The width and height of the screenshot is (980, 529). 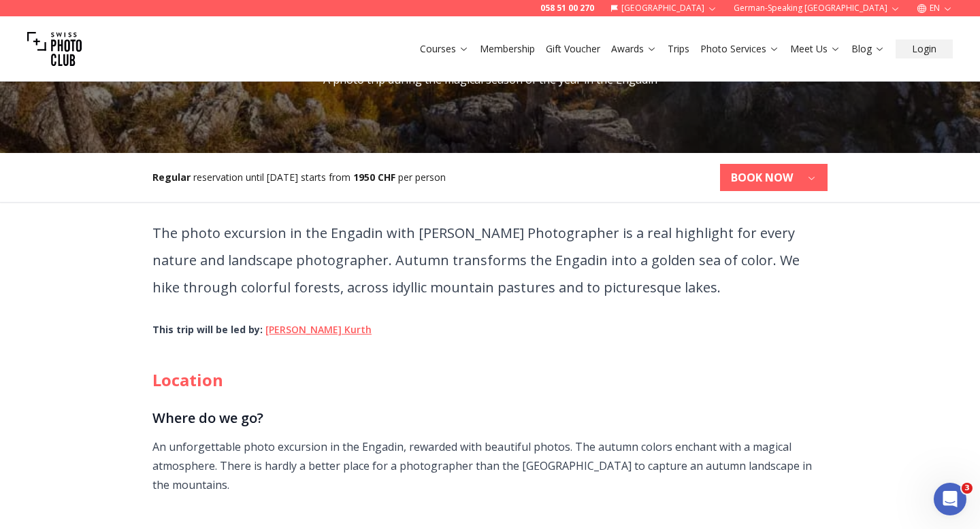 I want to click on a: Blog, so click(x=868, y=49).